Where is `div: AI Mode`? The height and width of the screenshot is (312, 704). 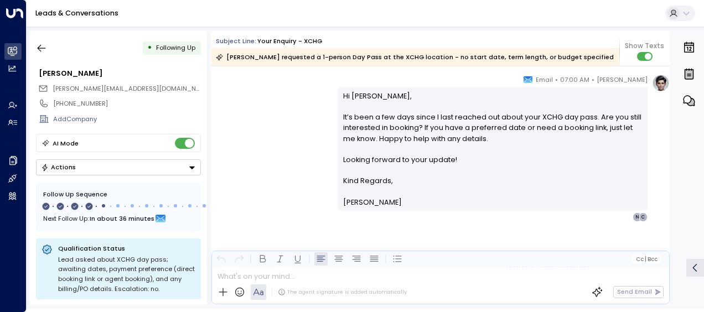 div: AI Mode is located at coordinates (65, 143).